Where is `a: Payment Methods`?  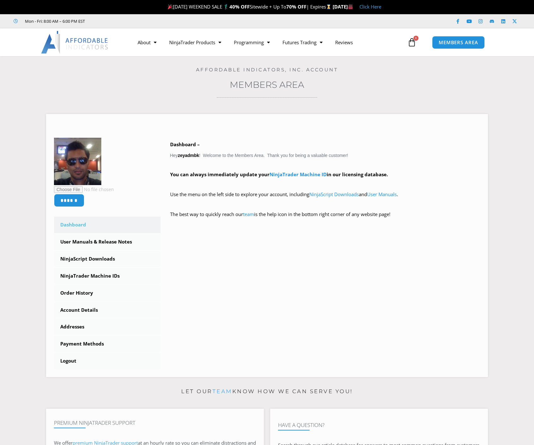
a: Payment Methods is located at coordinates (107, 344).